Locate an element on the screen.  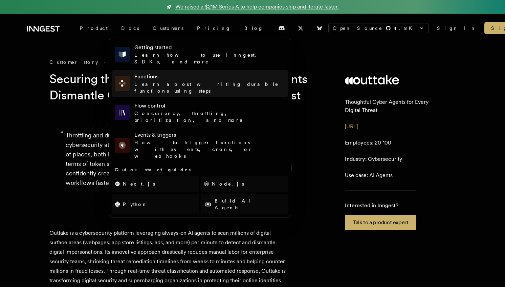
a: Blog is located at coordinates (254, 28).